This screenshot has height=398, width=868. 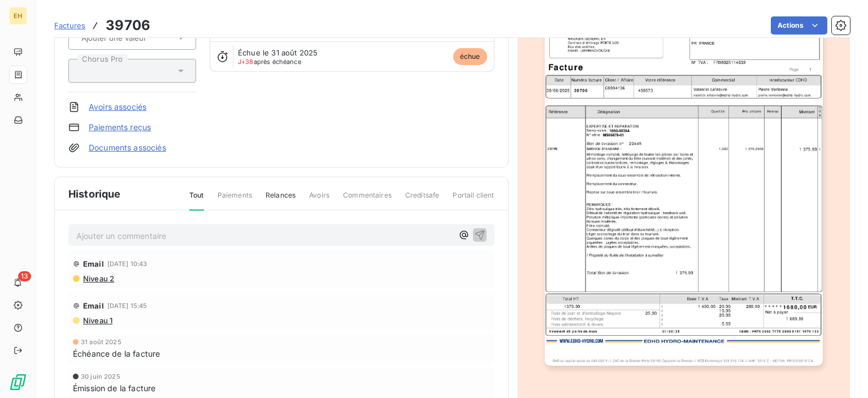 What do you see at coordinates (470, 56) in the screenshot?
I see `span: échue` at bounding box center [470, 56].